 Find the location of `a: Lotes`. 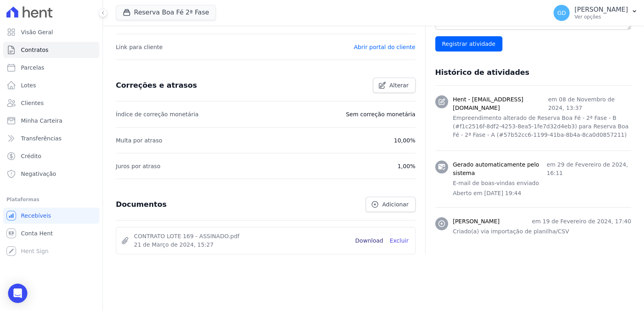

a: Lotes is located at coordinates (51, 85).